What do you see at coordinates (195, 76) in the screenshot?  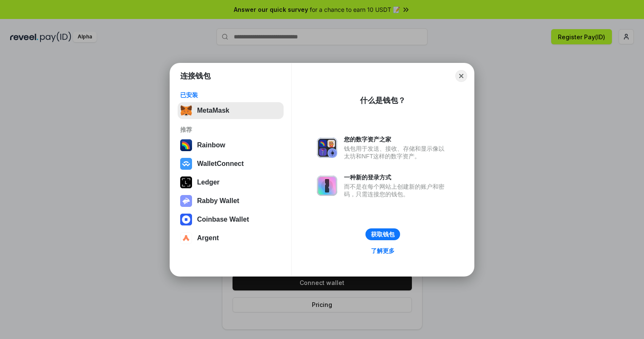 I see `h1: 连接钱包` at bounding box center [195, 76].